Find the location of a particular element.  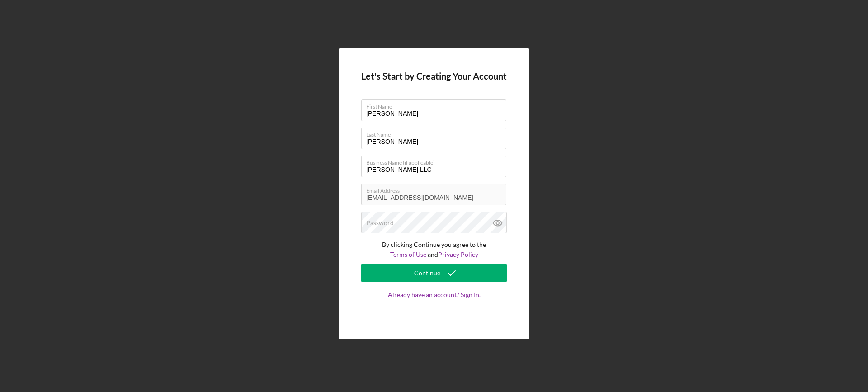

label: Business Name (if applicable) is located at coordinates (436, 161).